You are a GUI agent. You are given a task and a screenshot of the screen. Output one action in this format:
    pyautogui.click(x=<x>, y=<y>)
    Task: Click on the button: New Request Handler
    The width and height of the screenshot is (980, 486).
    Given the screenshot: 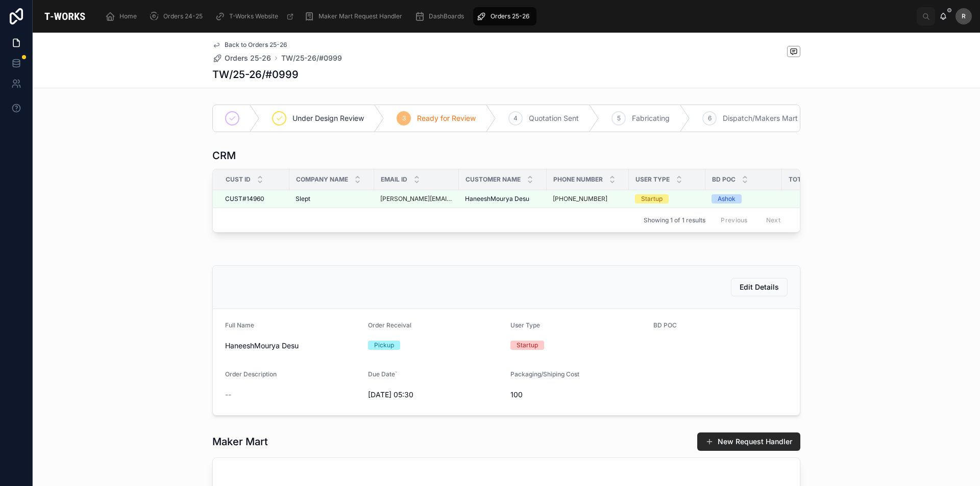 What is the action you would take?
    pyautogui.click(x=749, y=442)
    